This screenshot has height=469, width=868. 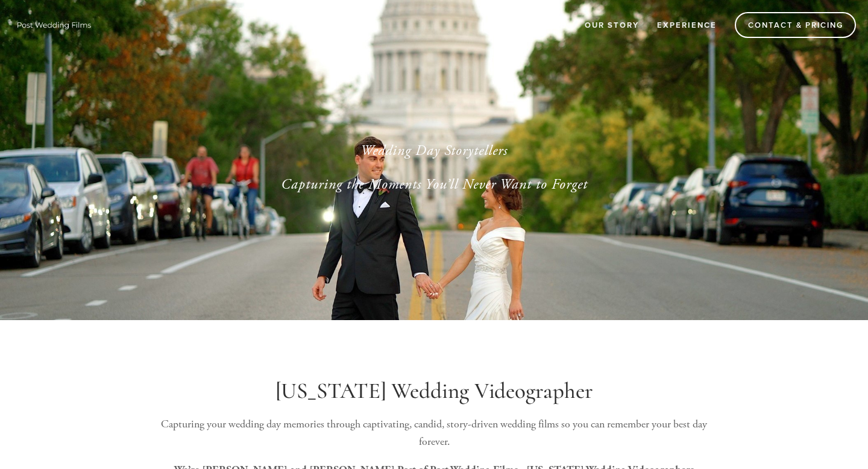 What do you see at coordinates (434, 433) in the screenshot?
I see `p: Capturing your wedding day memories through captivating, candid, story-driven wedding films so yo...` at bounding box center [434, 433].